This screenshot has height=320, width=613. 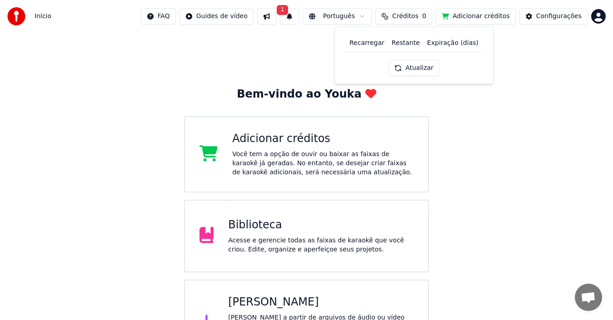 What do you see at coordinates (475, 16) in the screenshot?
I see `button: Adicionar créditos` at bounding box center [475, 16].